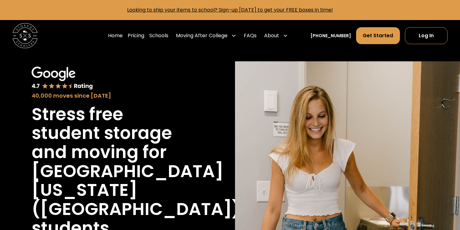 The image size is (460, 230). I want to click on a: Schools, so click(159, 36).